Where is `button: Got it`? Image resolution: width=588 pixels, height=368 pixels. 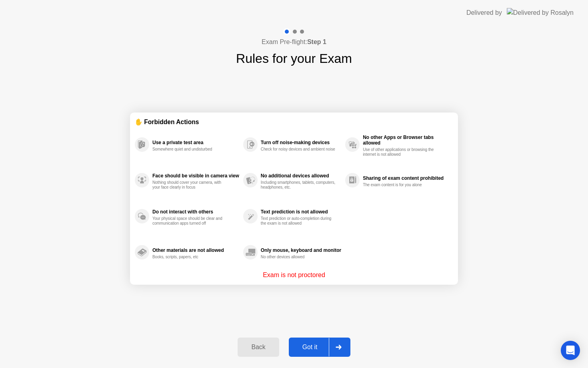
button: Got it is located at coordinates (319, 347).